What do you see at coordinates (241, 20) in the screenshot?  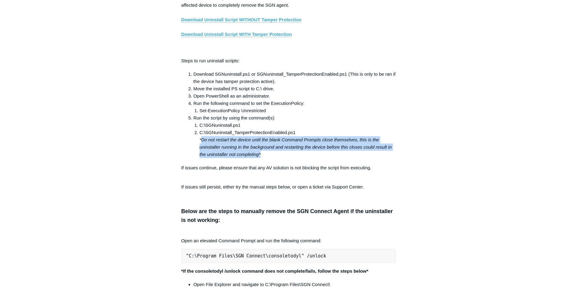 I see `a: Download Uninstall Script WITHOUT Tamper Protection` at bounding box center [241, 20].